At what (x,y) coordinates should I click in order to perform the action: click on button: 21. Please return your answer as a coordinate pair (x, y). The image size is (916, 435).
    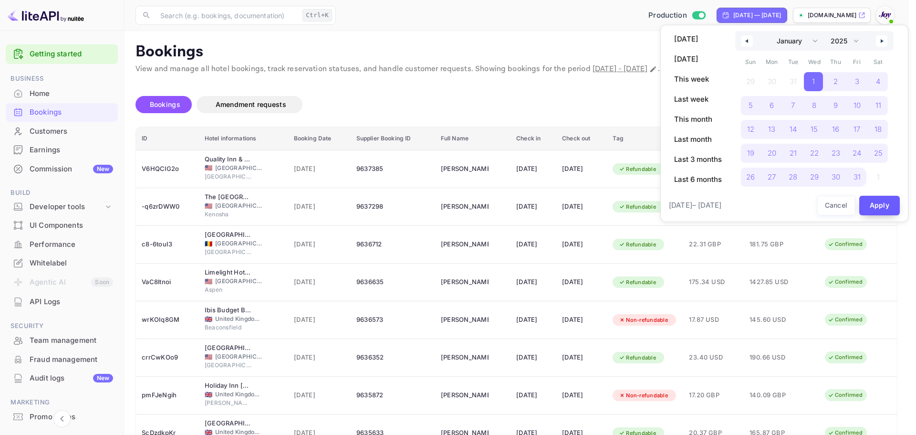
    Looking at the image, I should click on (793, 151).